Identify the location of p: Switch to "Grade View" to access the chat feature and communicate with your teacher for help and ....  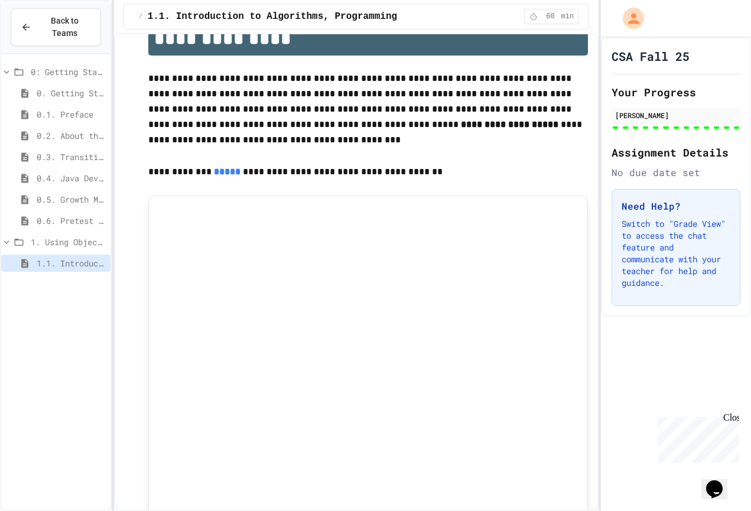
(676, 253).